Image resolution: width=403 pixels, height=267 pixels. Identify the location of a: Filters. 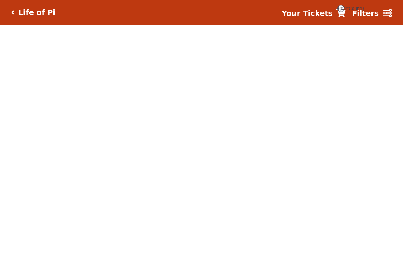
(372, 13).